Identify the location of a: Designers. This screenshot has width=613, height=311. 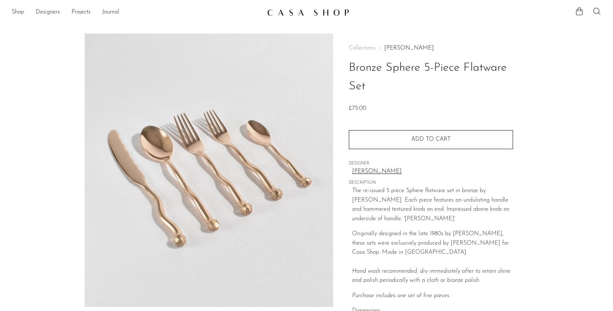
(48, 12).